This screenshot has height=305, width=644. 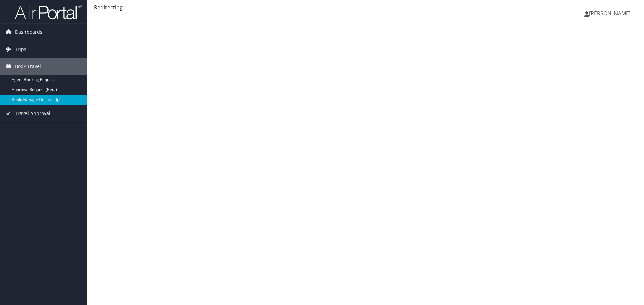 I want to click on span: Travel Approval, so click(x=33, y=114).